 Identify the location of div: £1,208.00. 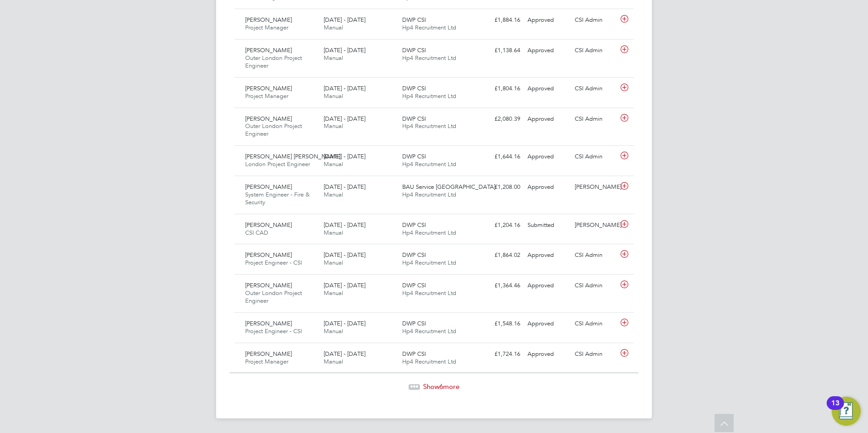
(500, 187).